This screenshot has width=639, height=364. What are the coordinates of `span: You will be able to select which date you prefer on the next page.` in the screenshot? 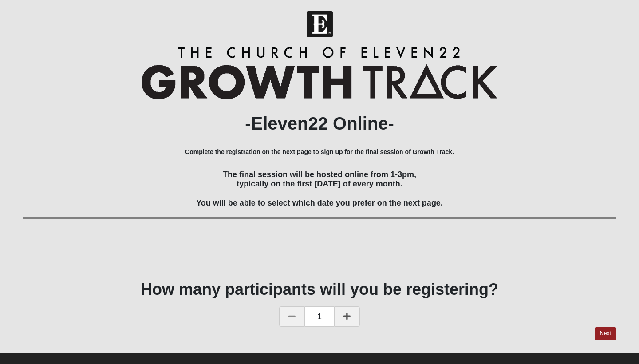 It's located at (320, 203).